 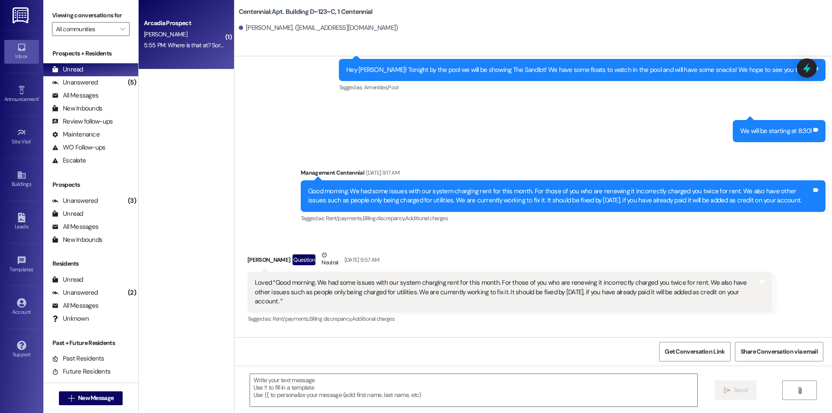 I want to click on div: Past Residents, so click(x=78, y=358).